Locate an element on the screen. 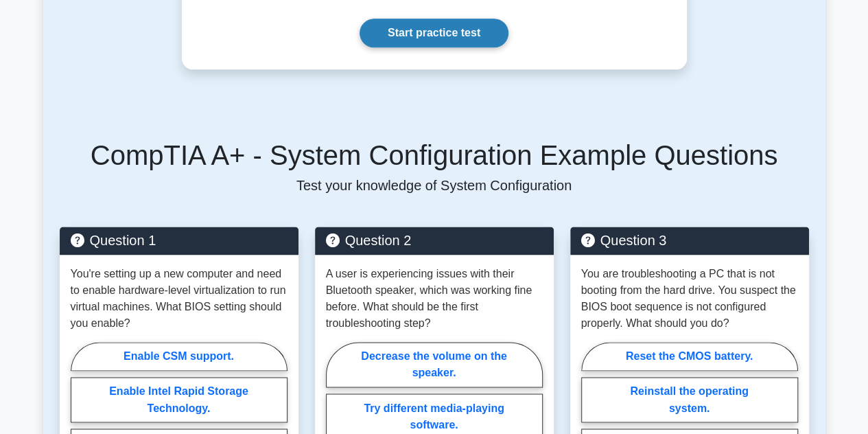  h5: Question 3 is located at coordinates (690, 240).